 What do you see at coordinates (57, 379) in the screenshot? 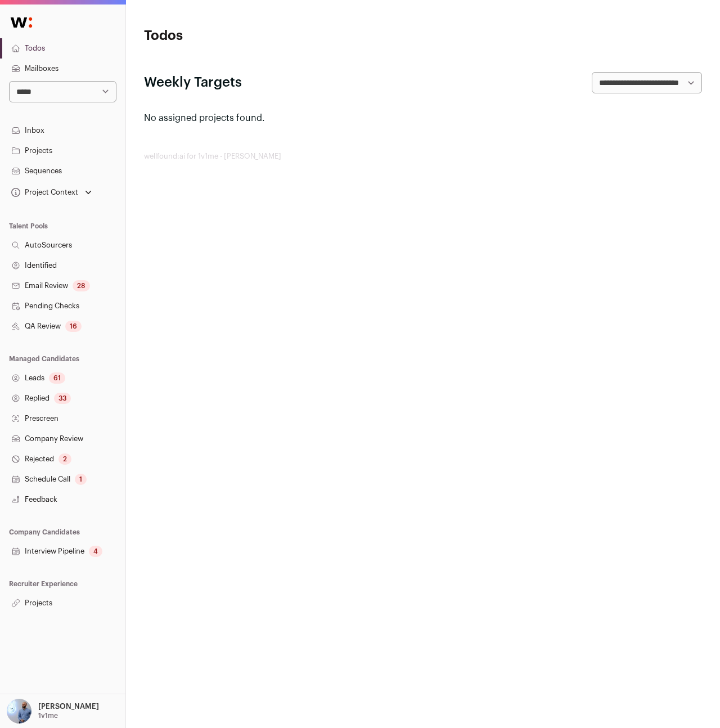
I see `div: 61` at bounding box center [57, 379].